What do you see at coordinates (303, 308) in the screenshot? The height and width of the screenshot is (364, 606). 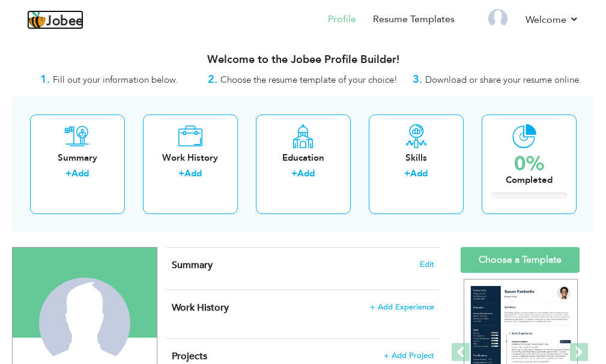 I see `h4: This helps to show the companies you have worked for.` at bounding box center [303, 308].